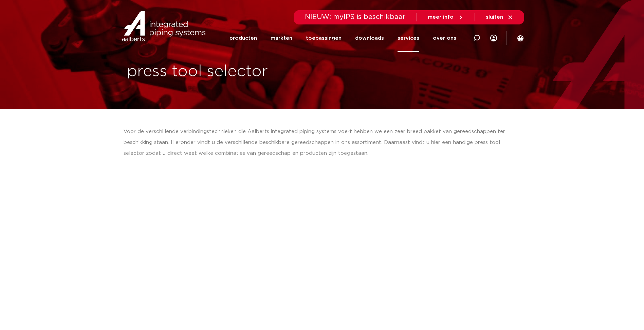 The height and width of the screenshot is (330, 644). Describe the element at coordinates (409, 38) in the screenshot. I see `a: services` at that location.